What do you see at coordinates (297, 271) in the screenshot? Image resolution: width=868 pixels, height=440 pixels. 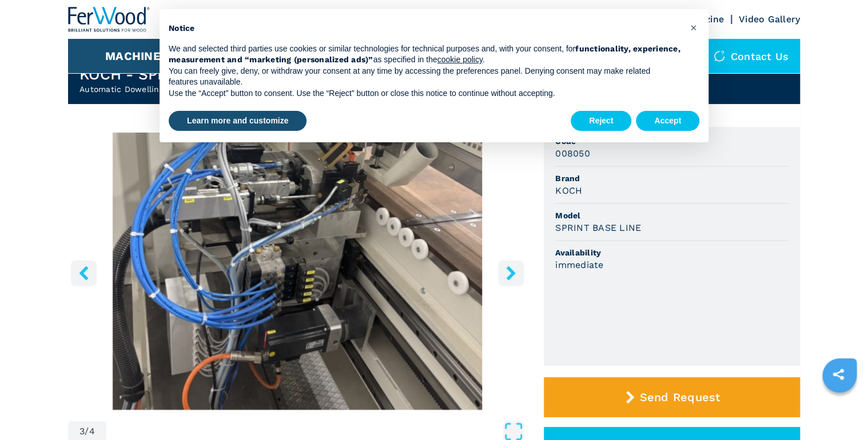 I see `img: Automatic Dowelling Machine KOCH SPRINT BASE LINE` at bounding box center [297, 271].